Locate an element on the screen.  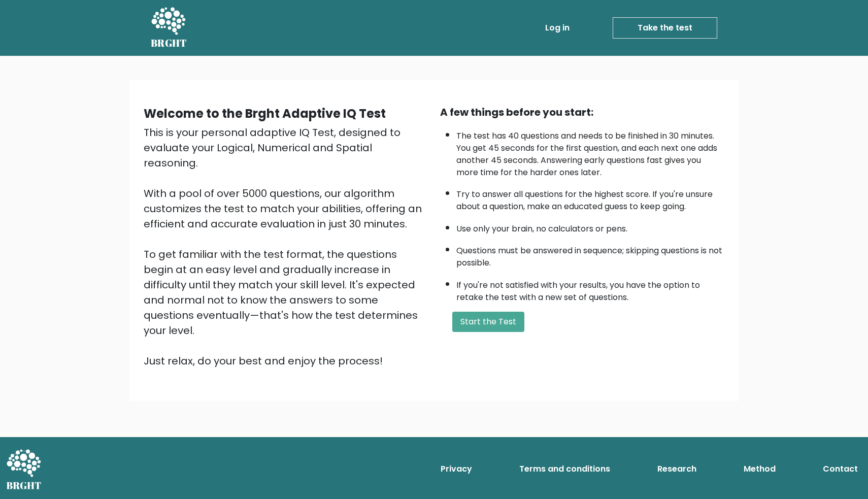
div: A few things before you start: is located at coordinates (582, 112).